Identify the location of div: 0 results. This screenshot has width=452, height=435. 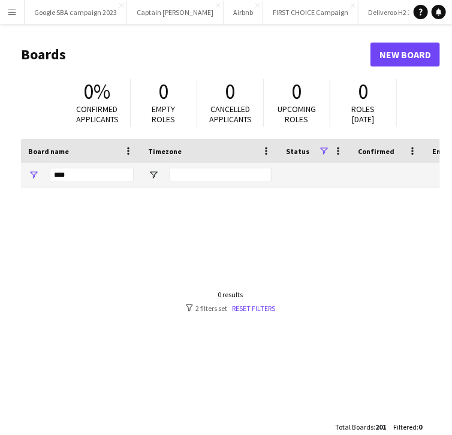
(230, 295).